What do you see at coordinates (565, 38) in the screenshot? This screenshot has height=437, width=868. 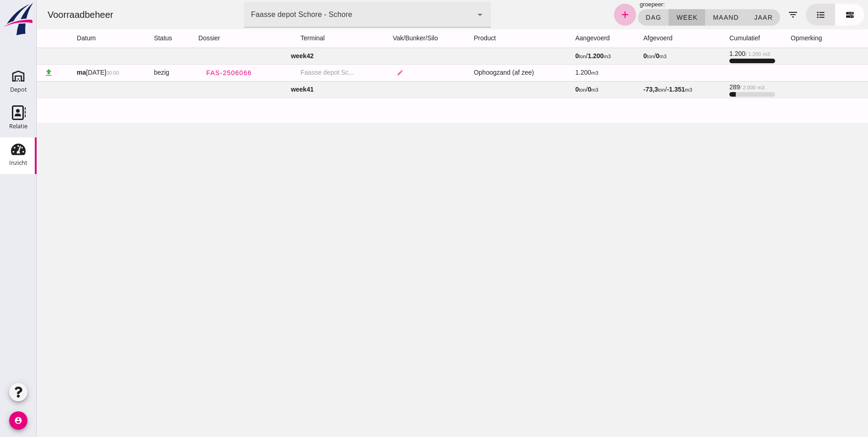 I see `th: aangevoerd` at bounding box center [565, 38].